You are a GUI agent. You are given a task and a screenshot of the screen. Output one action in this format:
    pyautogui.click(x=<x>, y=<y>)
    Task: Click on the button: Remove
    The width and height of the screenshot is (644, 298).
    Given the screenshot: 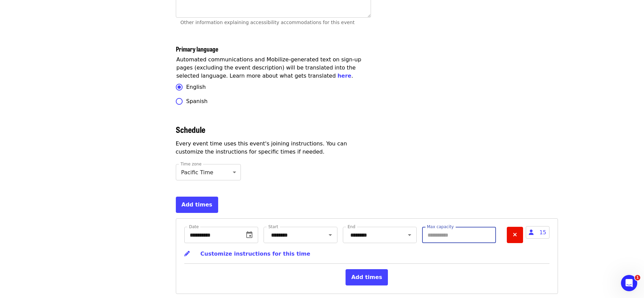 What is the action you would take?
    pyautogui.click(x=515, y=235)
    